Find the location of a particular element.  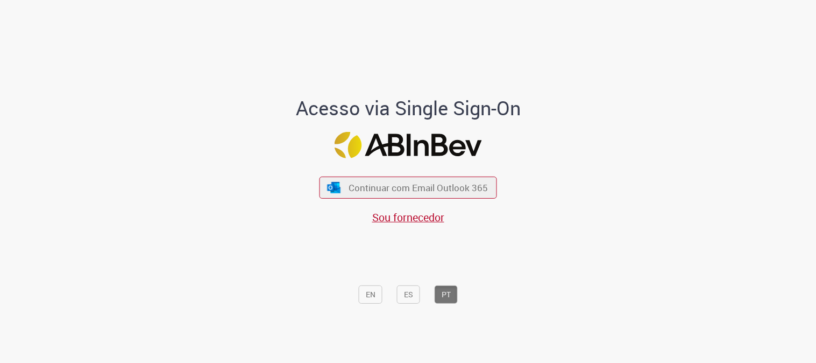

button: ícone Azure/Microsoft 360 Continuar com Email Outlook 365 is located at coordinates (408, 187).